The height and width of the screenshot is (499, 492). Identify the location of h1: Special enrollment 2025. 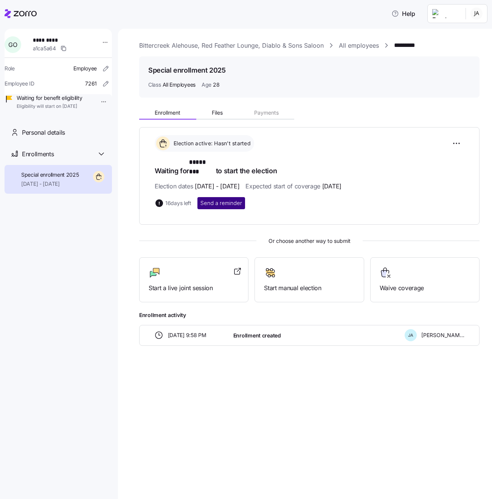
(187, 70).